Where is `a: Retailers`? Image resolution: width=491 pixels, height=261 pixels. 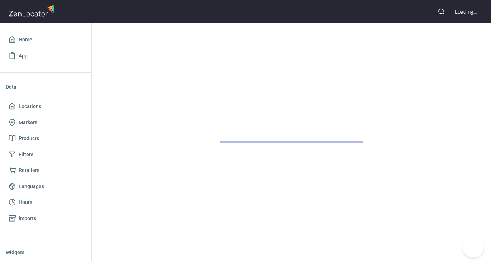
a: Retailers is located at coordinates (46, 170).